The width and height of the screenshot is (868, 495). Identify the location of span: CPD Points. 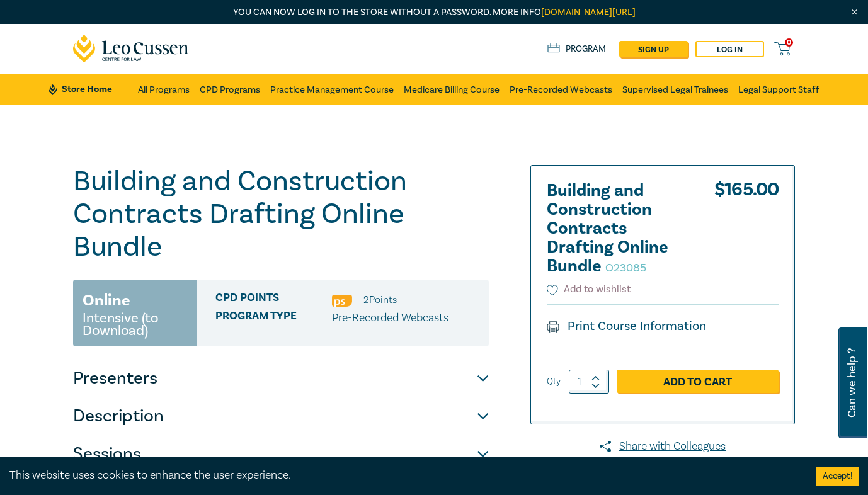
(273, 300).